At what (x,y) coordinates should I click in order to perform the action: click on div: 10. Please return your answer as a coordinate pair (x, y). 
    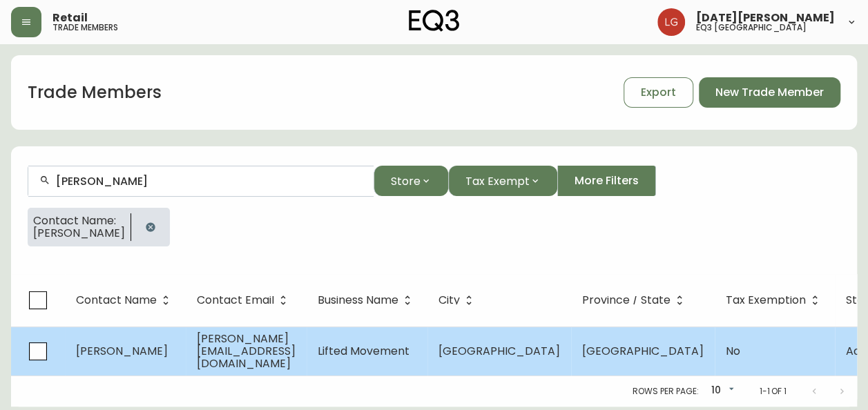
    Looking at the image, I should click on (720, 391).